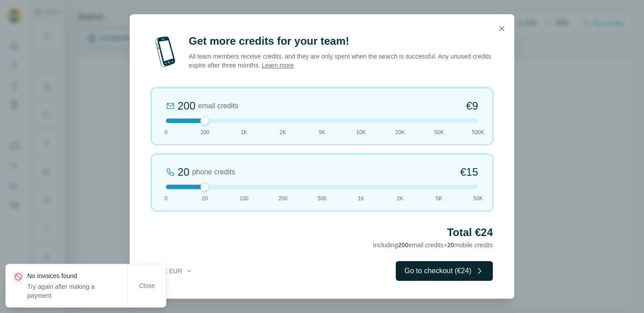 The image size is (644, 313). I want to click on button: Go to checkout (€24), so click(444, 271).